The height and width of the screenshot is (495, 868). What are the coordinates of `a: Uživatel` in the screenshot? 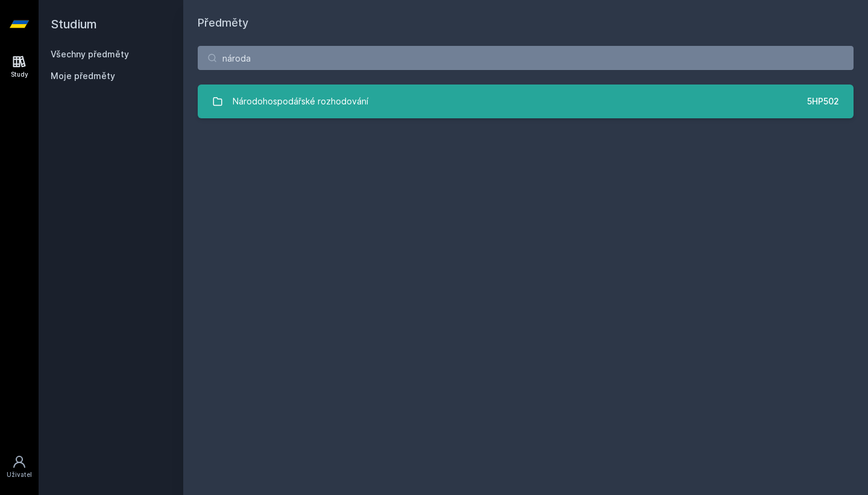 It's located at (19, 466).